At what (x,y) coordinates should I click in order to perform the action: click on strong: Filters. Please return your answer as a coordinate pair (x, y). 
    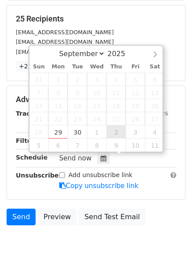
    Looking at the image, I should click on (27, 141).